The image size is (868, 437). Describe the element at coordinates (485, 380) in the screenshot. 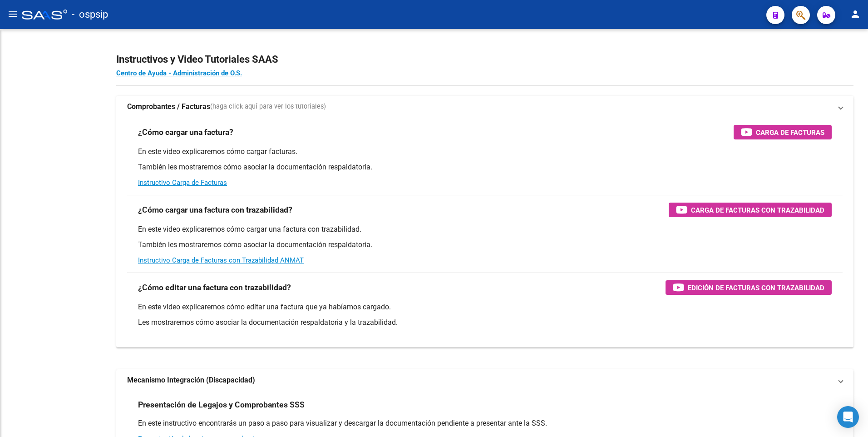

I see `mat-expansion-panel-header: Mecanismo Integración (Discapacidad)` at that location.